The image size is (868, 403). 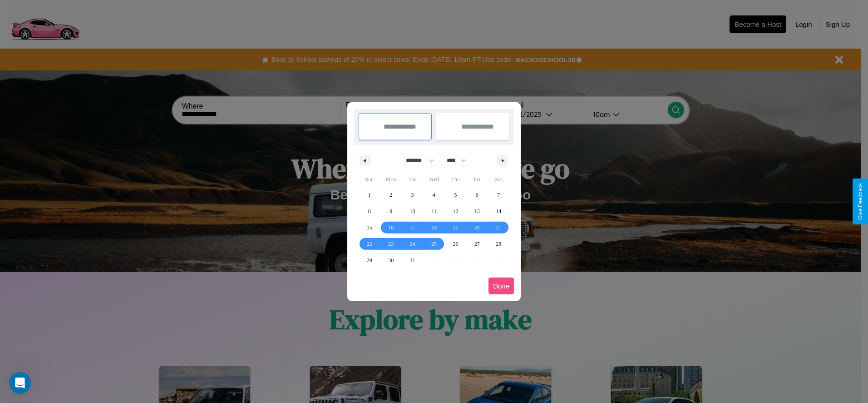 I want to click on span: 9, so click(x=391, y=212).